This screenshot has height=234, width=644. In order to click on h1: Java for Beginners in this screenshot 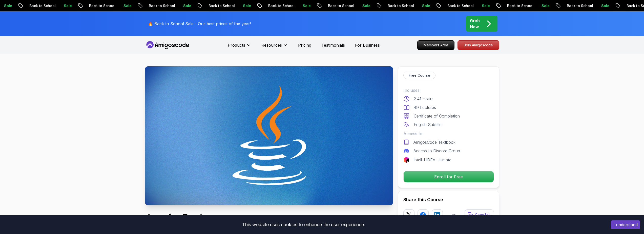, I will do `click(229, 218)`.